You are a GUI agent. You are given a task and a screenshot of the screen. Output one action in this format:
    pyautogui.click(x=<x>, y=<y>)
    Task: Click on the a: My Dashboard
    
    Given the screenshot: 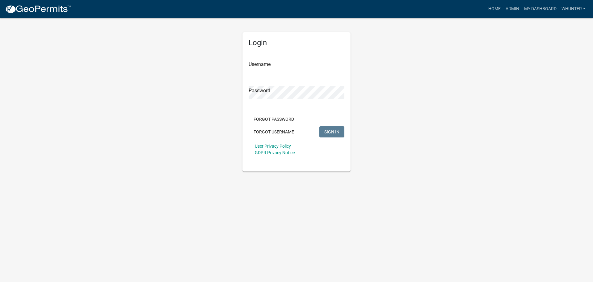 What is the action you would take?
    pyautogui.click(x=541, y=9)
    